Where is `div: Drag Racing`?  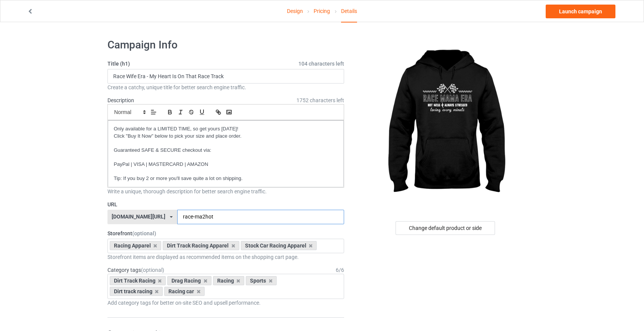 div: Drag Racing is located at coordinates (190, 281).